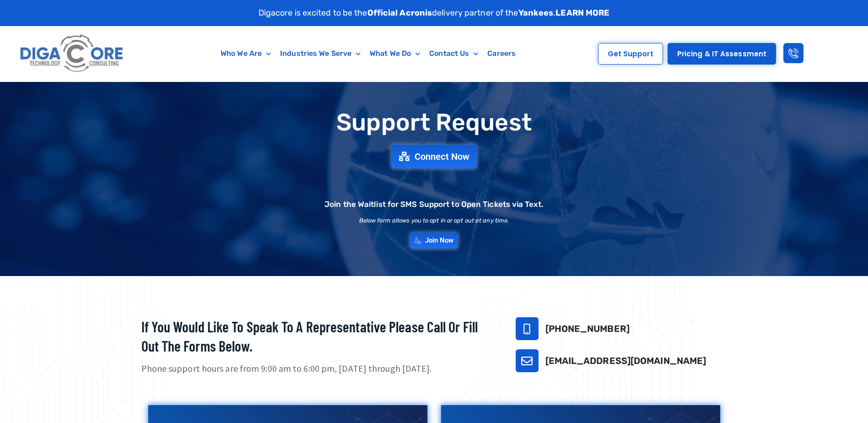  What do you see at coordinates (527, 361) in the screenshot?
I see `a: support@digacore.com` at bounding box center [527, 361].